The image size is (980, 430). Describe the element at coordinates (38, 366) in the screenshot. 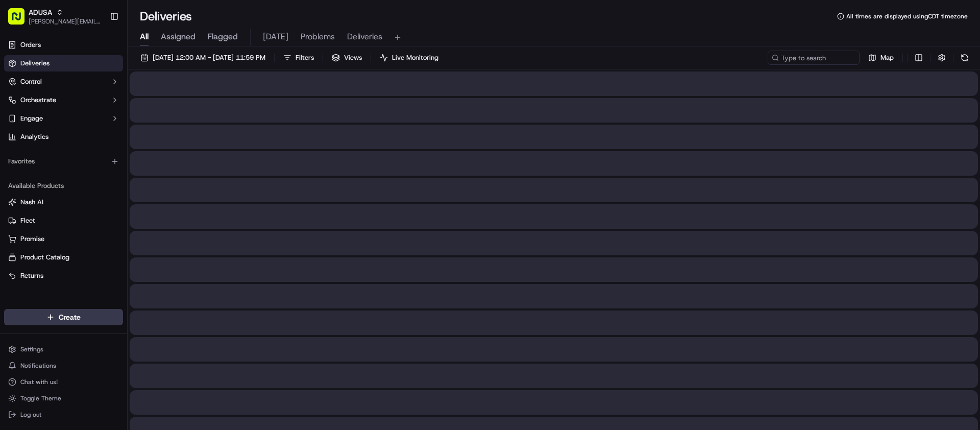

I see `span: Notifications` at that location.